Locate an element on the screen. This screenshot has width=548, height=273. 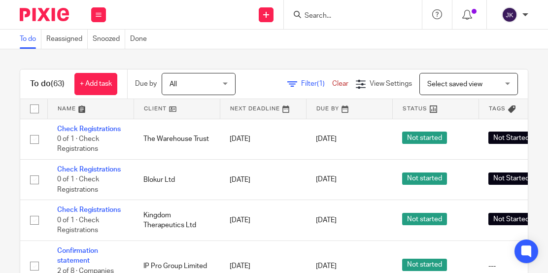
a: To do is located at coordinates (31, 39).